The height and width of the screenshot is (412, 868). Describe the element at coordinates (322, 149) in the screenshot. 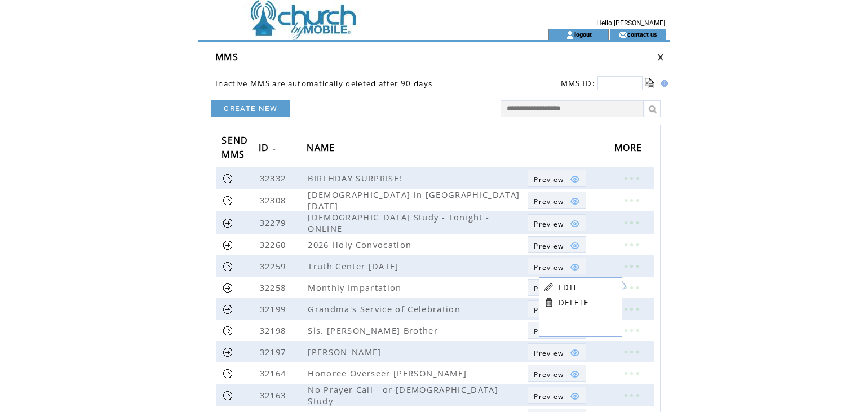

I see `span: NAME` at that location.